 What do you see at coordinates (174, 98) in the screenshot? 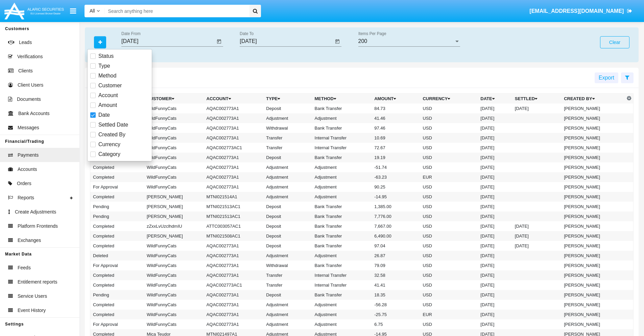
I see `th: Customer` at bounding box center [174, 98].